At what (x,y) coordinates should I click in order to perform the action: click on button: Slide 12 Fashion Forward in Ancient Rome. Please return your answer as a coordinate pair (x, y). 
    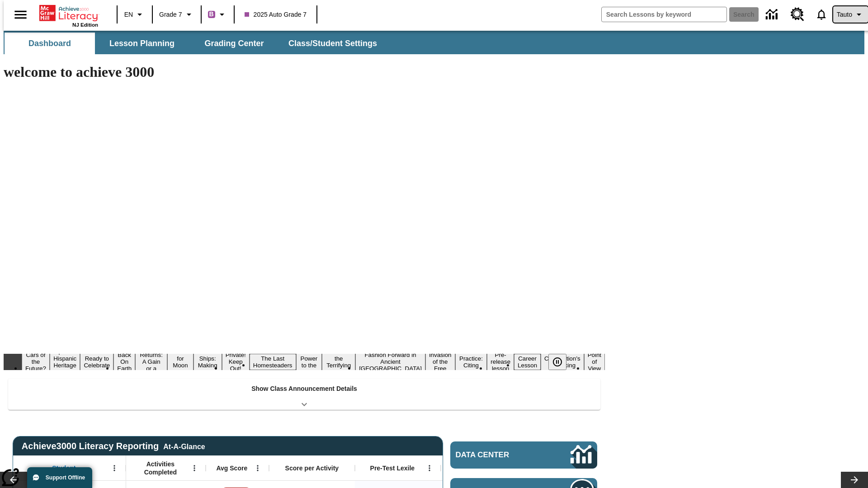
    Looking at the image, I should click on (390, 362).